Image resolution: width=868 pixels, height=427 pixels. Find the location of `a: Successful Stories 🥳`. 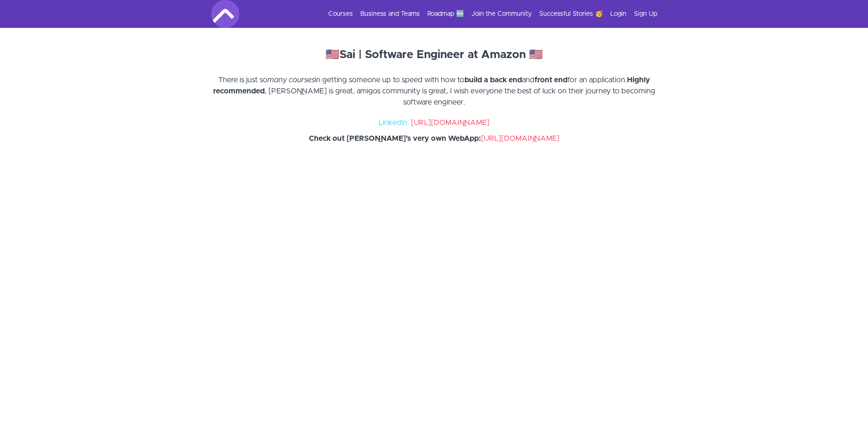

a: Successful Stories 🥳 is located at coordinates (571, 14).